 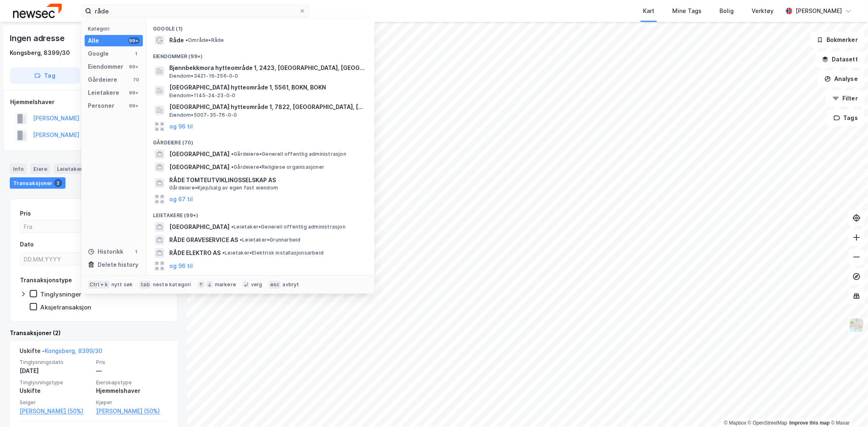 I want to click on input: Fra, so click(x=56, y=227).